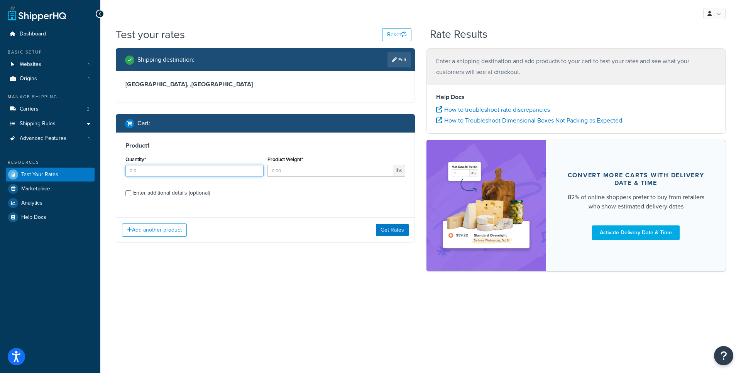 Image resolution: width=741 pixels, height=373 pixels. Describe the element at coordinates (50, 64) in the screenshot. I see `li: Websites` at that location.